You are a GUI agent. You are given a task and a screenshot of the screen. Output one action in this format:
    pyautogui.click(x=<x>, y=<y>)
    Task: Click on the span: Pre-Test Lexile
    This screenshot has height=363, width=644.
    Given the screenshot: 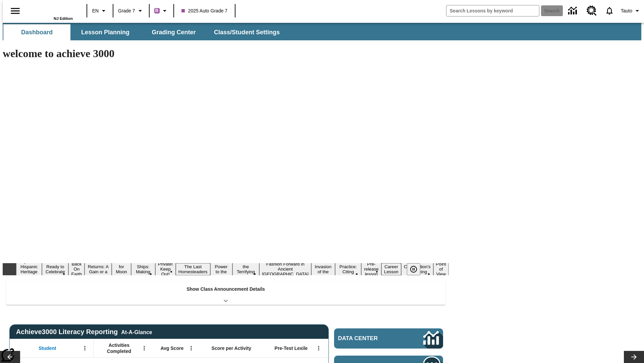 What is the action you would take?
    pyautogui.click(x=291, y=348)
    